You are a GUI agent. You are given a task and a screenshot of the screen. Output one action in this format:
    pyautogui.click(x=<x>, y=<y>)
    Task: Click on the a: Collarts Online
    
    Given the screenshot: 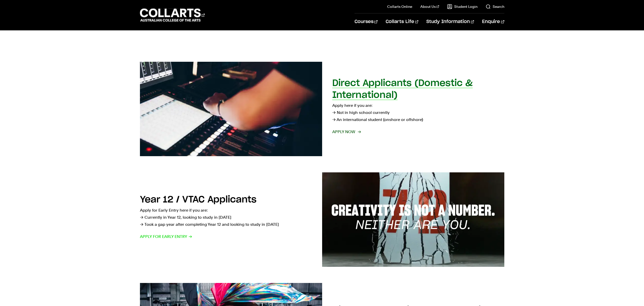 What is the action you would take?
    pyautogui.click(x=399, y=7)
    